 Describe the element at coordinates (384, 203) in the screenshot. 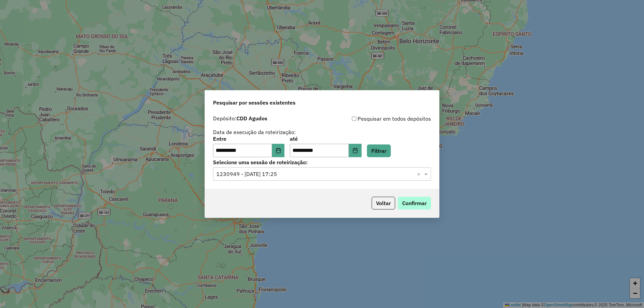

I see `button: Voltar` at that location.